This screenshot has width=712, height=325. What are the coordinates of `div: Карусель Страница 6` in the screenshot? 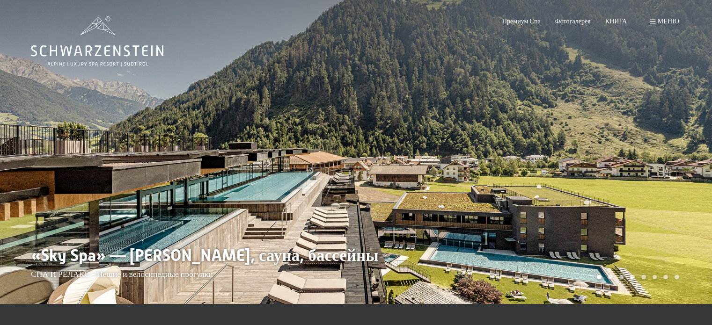 It's located at (655, 278).